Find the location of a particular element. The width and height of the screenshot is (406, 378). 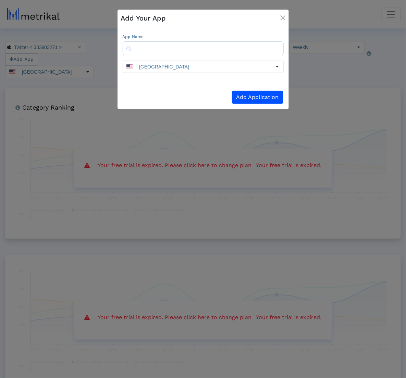

h5: Add Your App is located at coordinates (144, 18).